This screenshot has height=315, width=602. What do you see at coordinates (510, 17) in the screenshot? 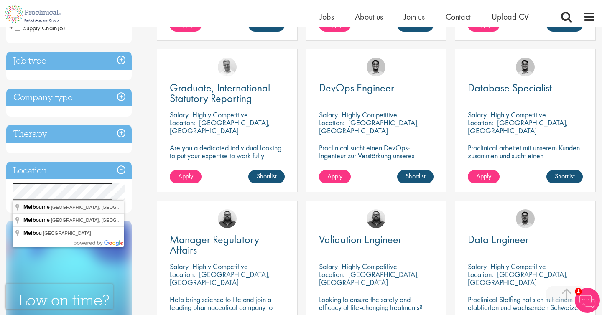
I see `a: Upload CV` at bounding box center [510, 17].